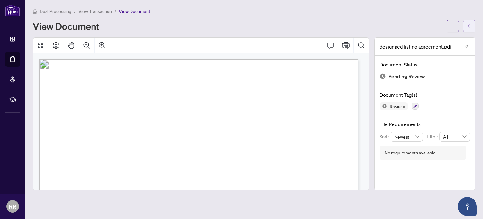 Image resolution: width=483 pixels, height=219 pixels. Describe the element at coordinates (13, 10) in the screenshot. I see `img: logo` at that location.